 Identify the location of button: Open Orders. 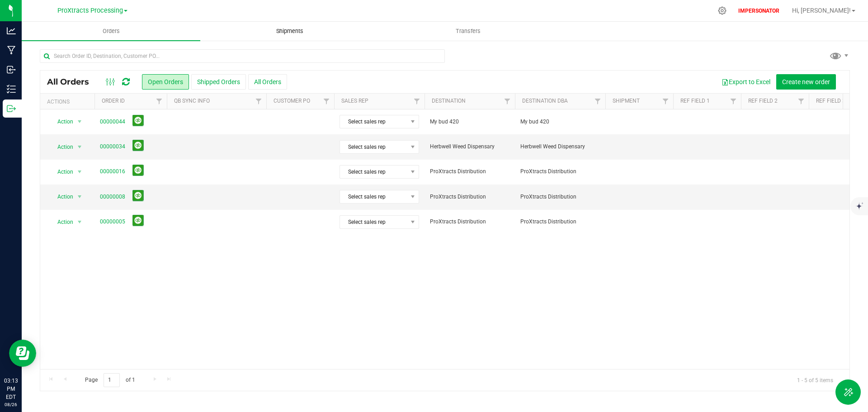
(165, 82).